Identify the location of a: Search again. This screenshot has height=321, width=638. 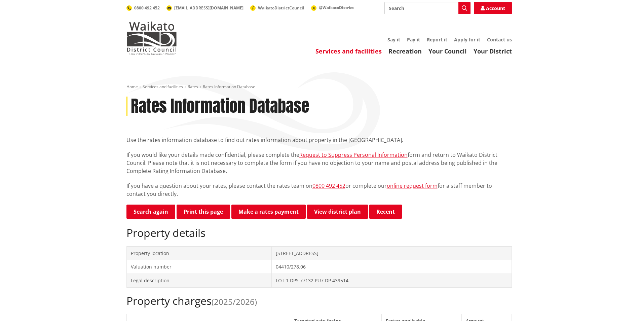
(151, 211).